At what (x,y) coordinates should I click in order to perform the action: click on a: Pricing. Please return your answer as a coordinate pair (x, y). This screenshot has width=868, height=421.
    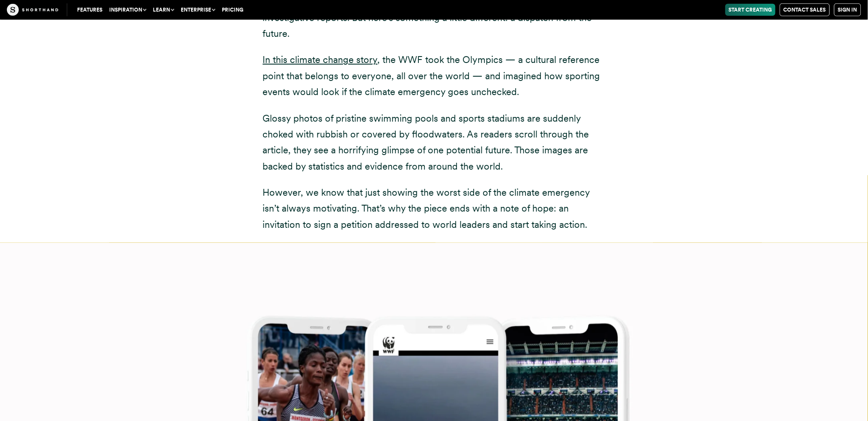
    Looking at the image, I should click on (233, 10).